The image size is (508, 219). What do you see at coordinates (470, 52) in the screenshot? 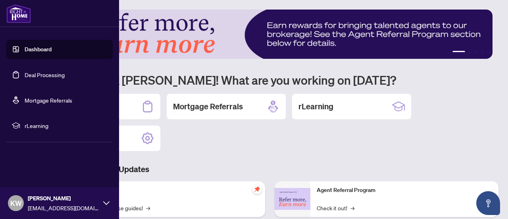
I see `button: 2` at bounding box center [470, 52].